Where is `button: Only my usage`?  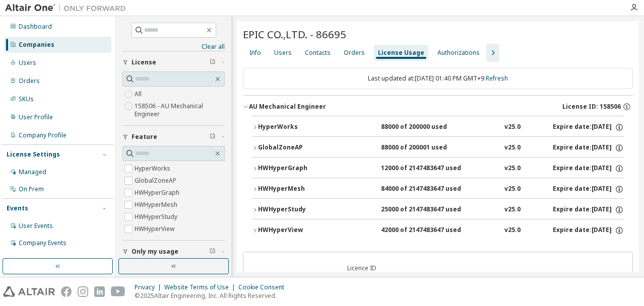 button: Only my usage is located at coordinates (173, 252).